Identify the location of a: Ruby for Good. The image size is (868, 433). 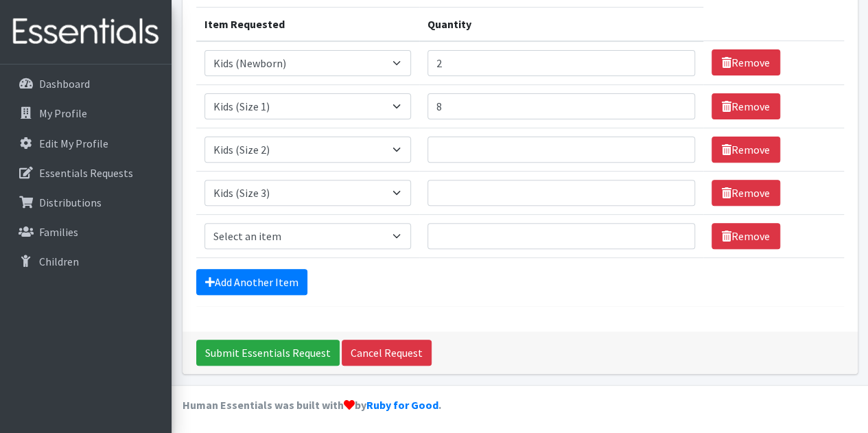
(402, 405).